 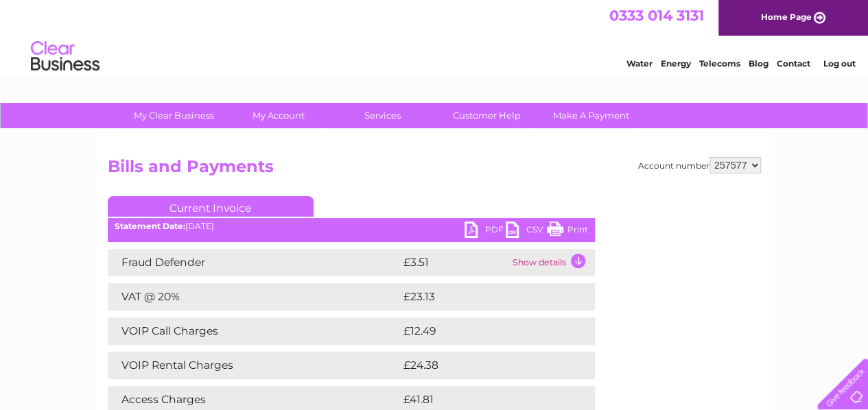 What do you see at coordinates (277, 115) in the screenshot?
I see `a: My Account` at bounding box center [277, 115].